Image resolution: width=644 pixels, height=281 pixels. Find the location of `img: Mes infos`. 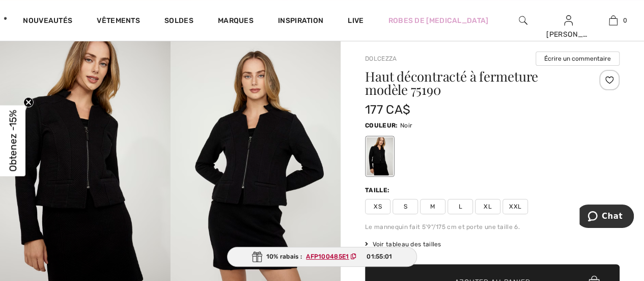

img: Mes infos is located at coordinates (568, 20).